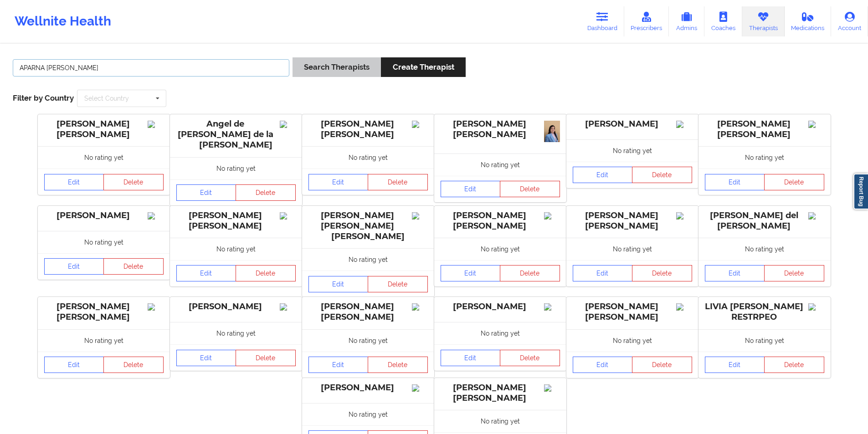 The width and height of the screenshot is (868, 434). What do you see at coordinates (43, 98) in the screenshot?
I see `span: Filter by Country` at bounding box center [43, 98].